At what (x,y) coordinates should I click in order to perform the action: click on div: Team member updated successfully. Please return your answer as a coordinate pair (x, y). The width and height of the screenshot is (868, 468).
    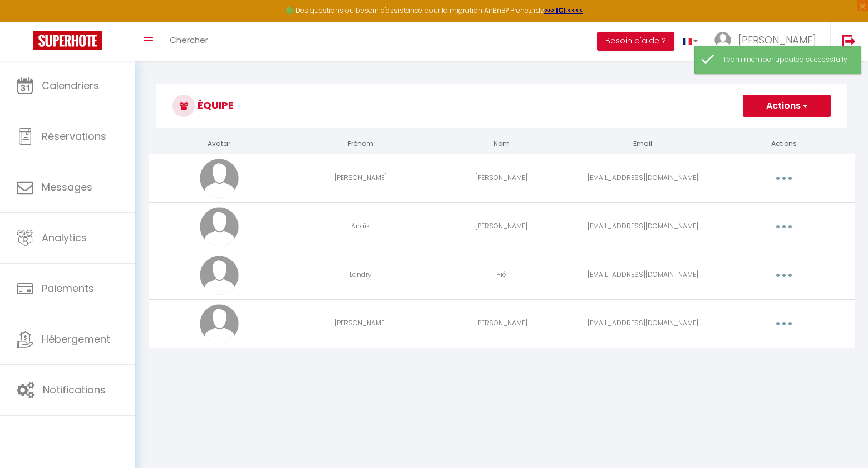
    Looking at the image, I should click on (787, 60).